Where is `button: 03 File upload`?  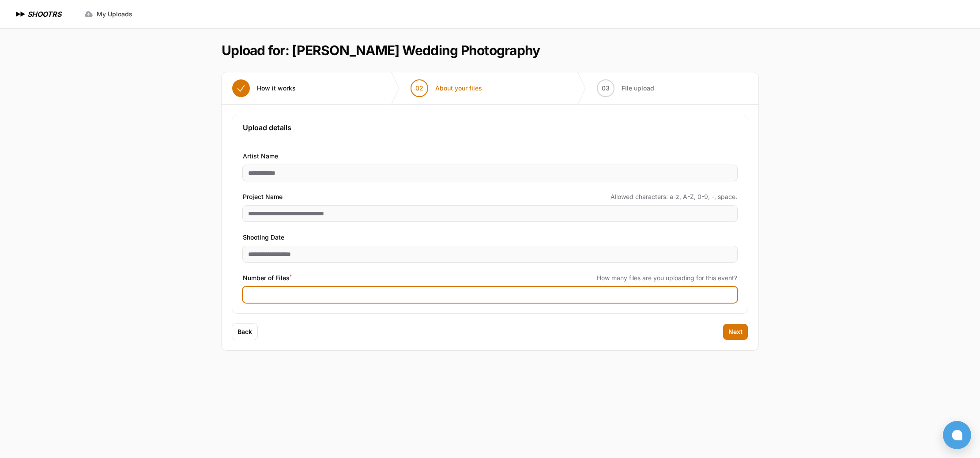 button: 03 File upload is located at coordinates (625, 88).